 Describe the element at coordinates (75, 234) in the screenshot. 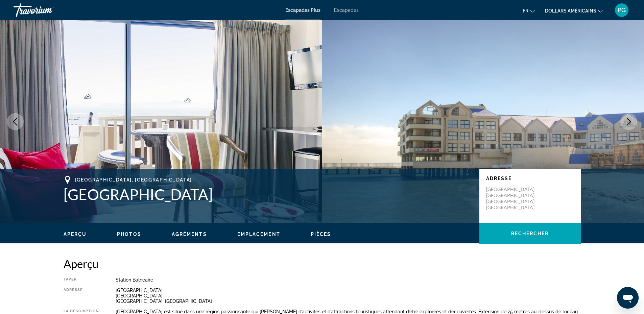

I see `span: Aperçu` at that location.